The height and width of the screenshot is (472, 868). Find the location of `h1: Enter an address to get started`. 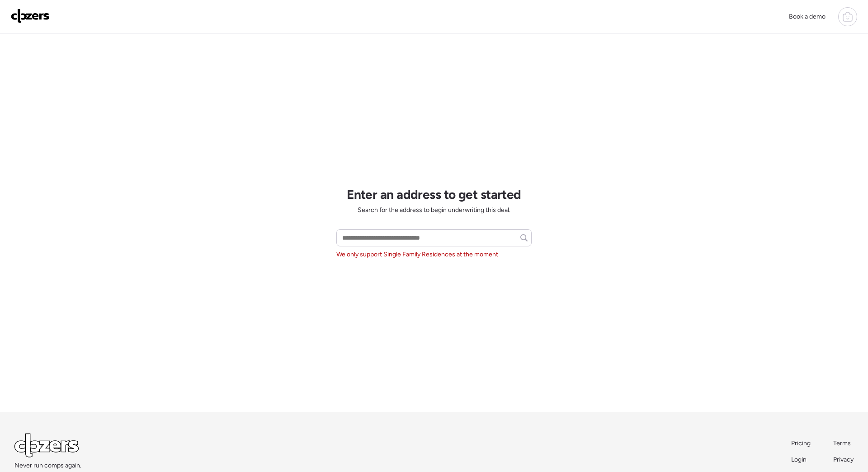

h1: Enter an address to get started is located at coordinates (434, 194).